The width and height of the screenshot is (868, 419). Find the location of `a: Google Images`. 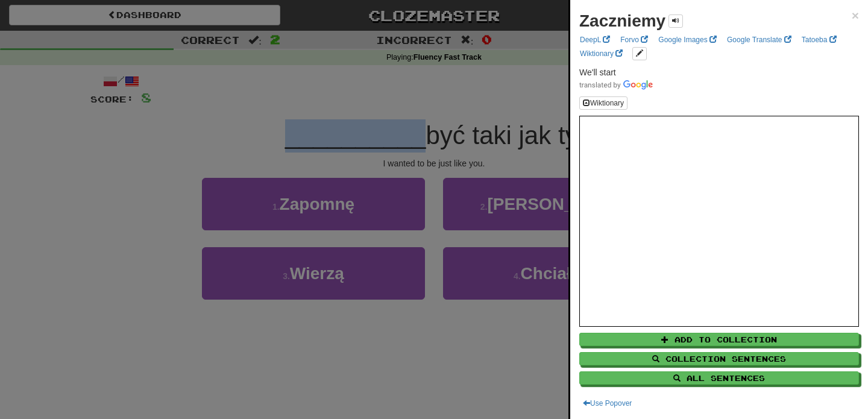

a: Google Images is located at coordinates (688, 40).